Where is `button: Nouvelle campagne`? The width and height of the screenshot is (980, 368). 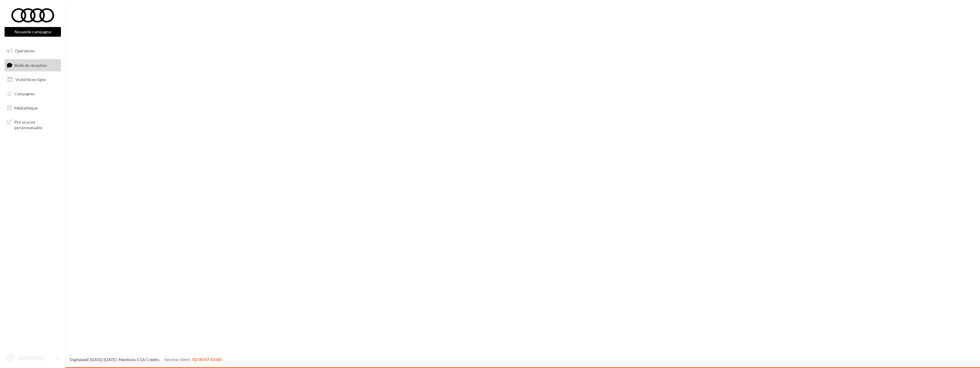 button: Nouvelle campagne is located at coordinates (32, 32).